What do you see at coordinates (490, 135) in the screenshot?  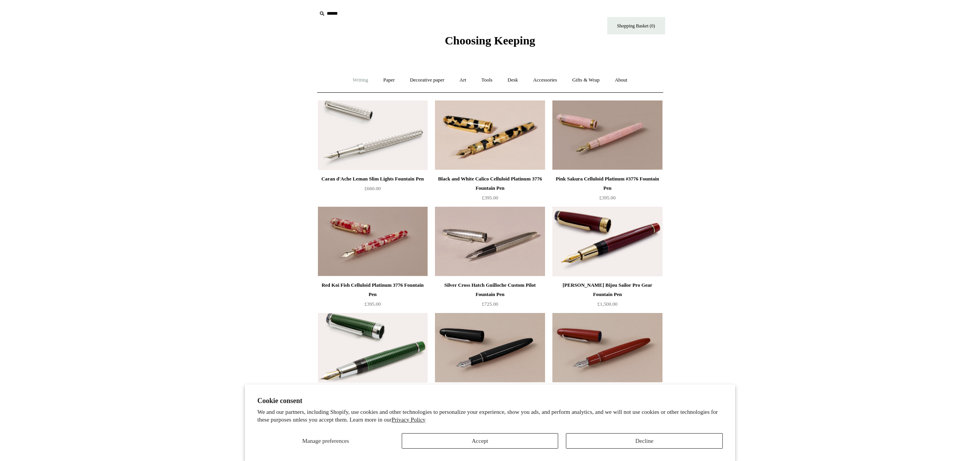 I see `a: Black and White Calico Celluloid Platinum 3776 Fountain Pen Black and White Calico Celluloid Plat...` at bounding box center [490, 135].